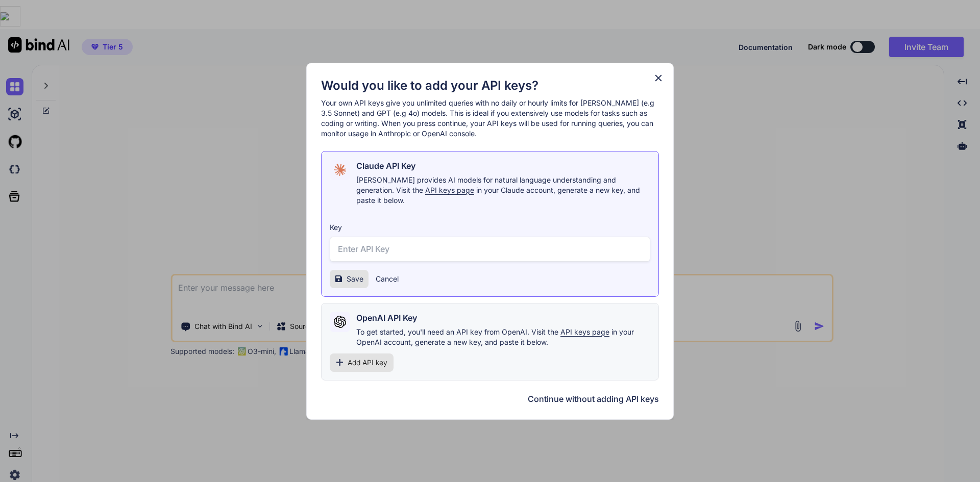 Image resolution: width=980 pixels, height=482 pixels. I want to click on h1: Would you like to add your API keys?, so click(490, 86).